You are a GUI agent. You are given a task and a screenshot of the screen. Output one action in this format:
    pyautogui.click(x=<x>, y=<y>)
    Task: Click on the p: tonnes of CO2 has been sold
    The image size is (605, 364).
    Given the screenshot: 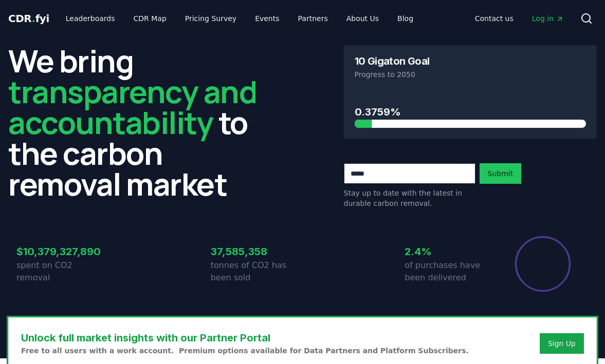 What is the action you would take?
    pyautogui.click(x=256, y=272)
    